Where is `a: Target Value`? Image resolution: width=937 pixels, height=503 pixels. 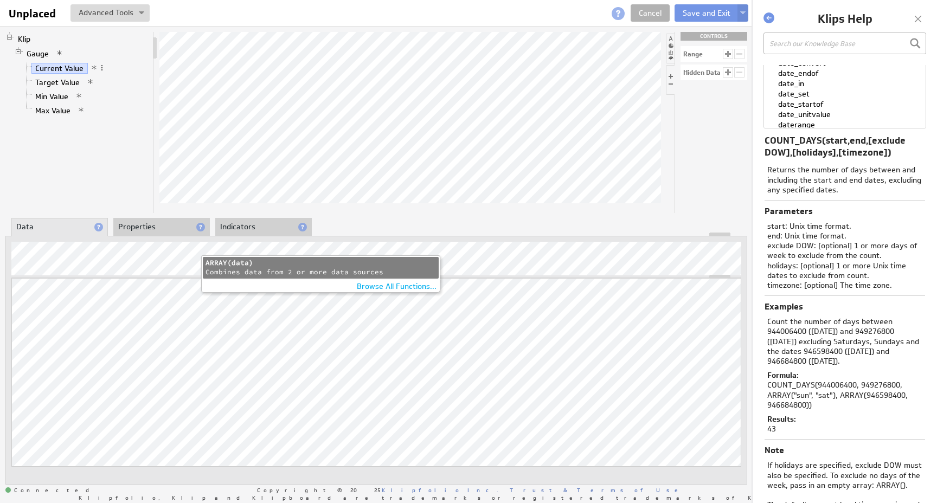
a: Target Value is located at coordinates (57, 82).